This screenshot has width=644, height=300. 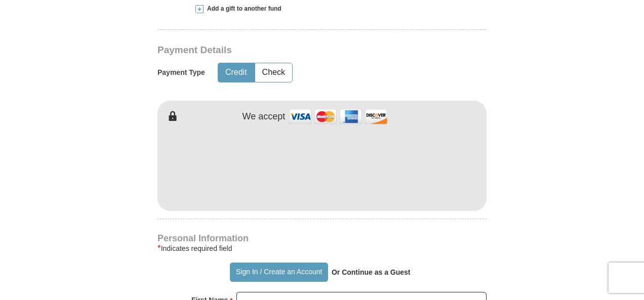 I want to click on div: Indicates required field, so click(x=322, y=248).